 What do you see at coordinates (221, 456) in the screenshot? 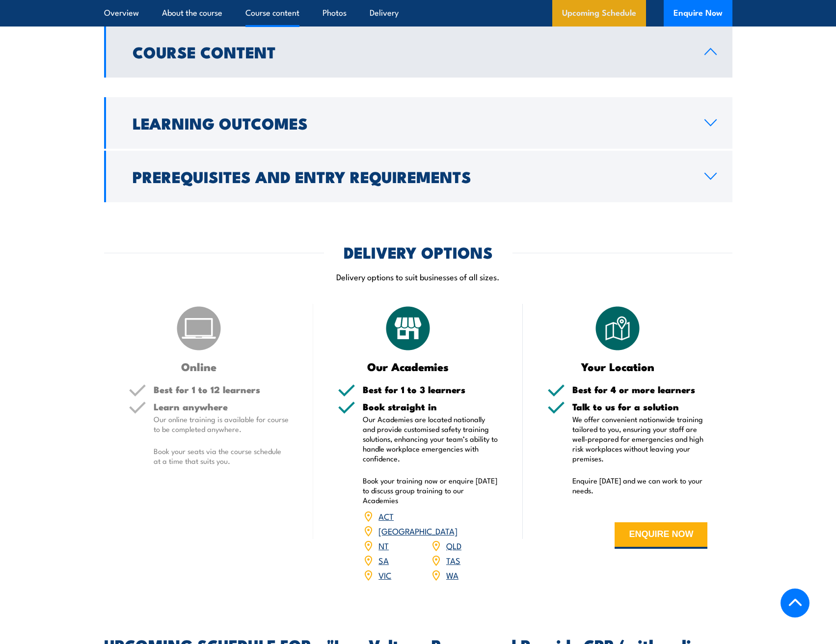
I see `p: Book your seats via the course schedule at a time that suits you.` at bounding box center [221, 456].